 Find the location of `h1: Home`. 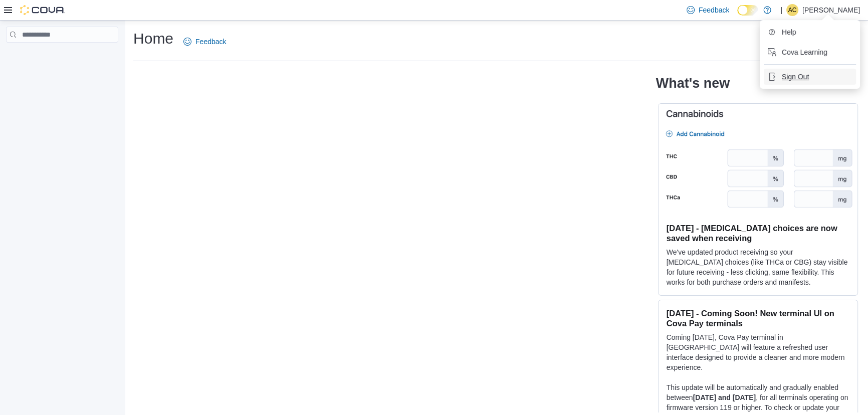

h1: Home is located at coordinates (153, 39).